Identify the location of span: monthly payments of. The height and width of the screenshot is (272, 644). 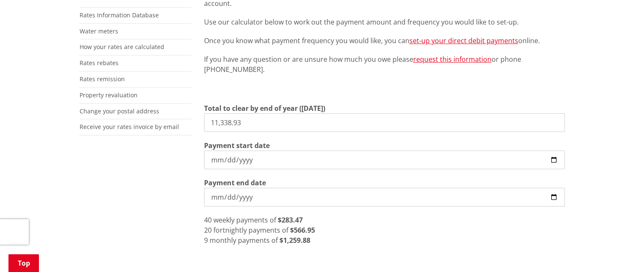
(243, 240).